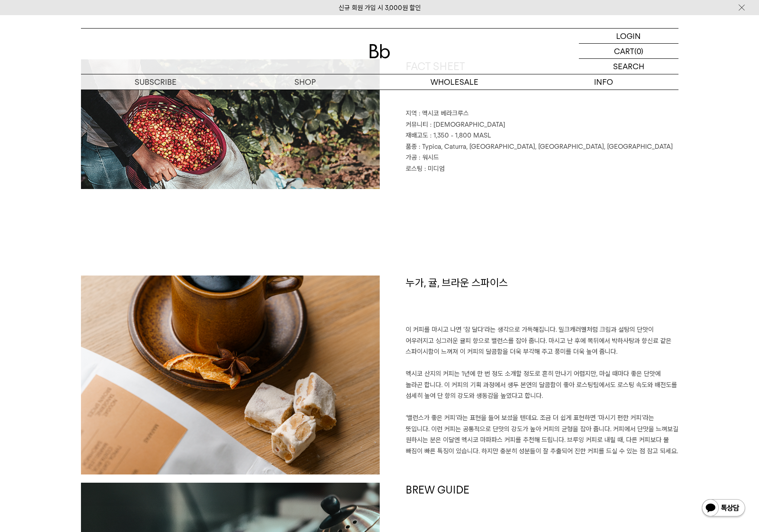  Describe the element at coordinates (628, 36) in the screenshot. I see `p: LOGIN` at that location.